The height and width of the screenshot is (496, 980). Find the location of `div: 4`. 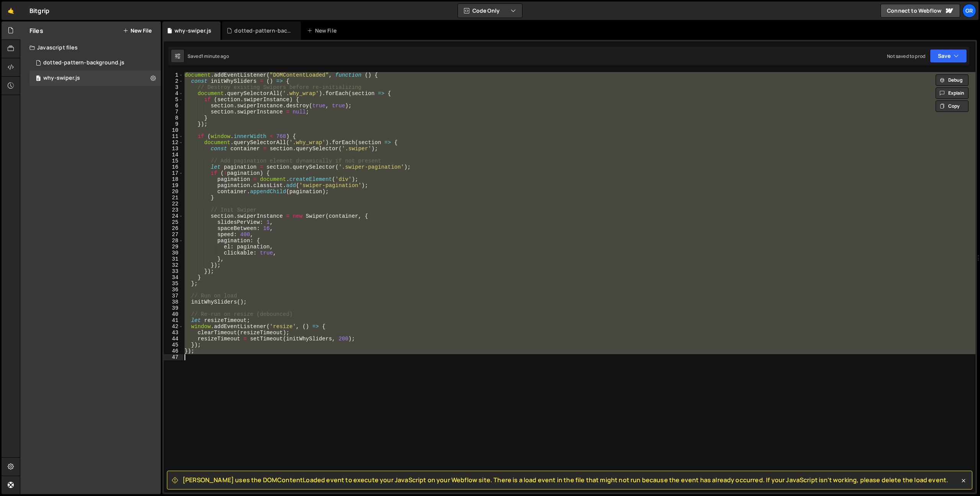

div: 4 is located at coordinates (173, 94).